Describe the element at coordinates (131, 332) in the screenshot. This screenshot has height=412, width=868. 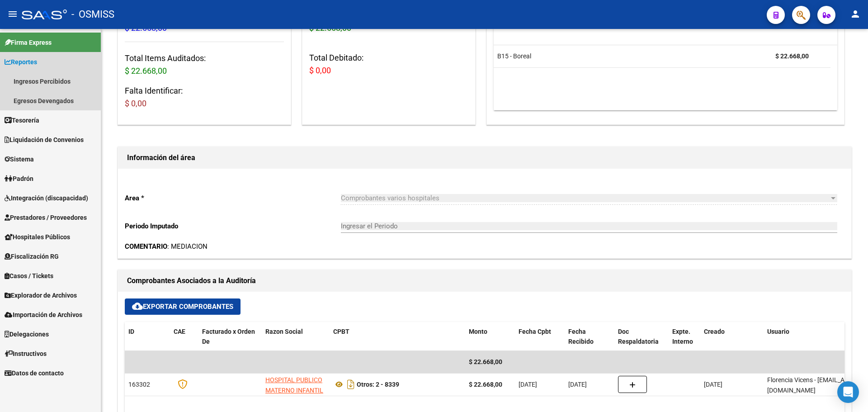
I see `span: ID` at that location.